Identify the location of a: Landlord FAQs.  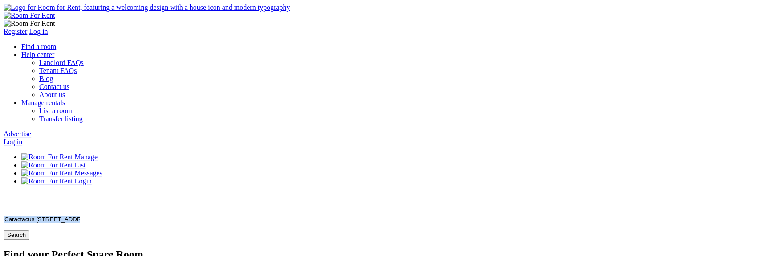
(61, 62).